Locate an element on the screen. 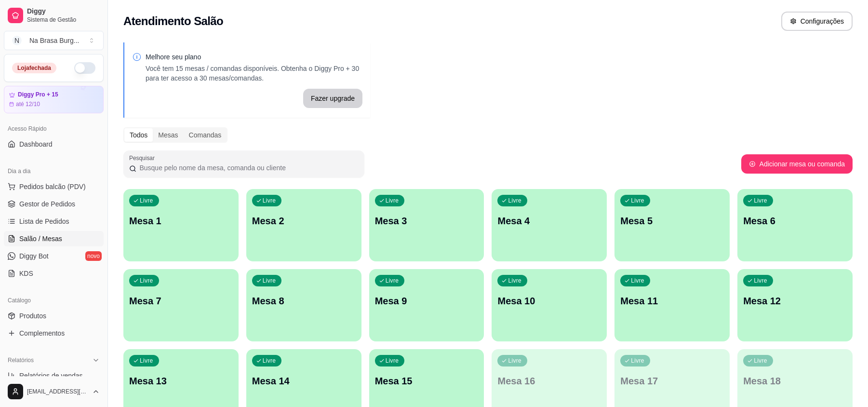 This screenshot has width=868, height=407. a: Complementos is located at coordinates (54, 333).